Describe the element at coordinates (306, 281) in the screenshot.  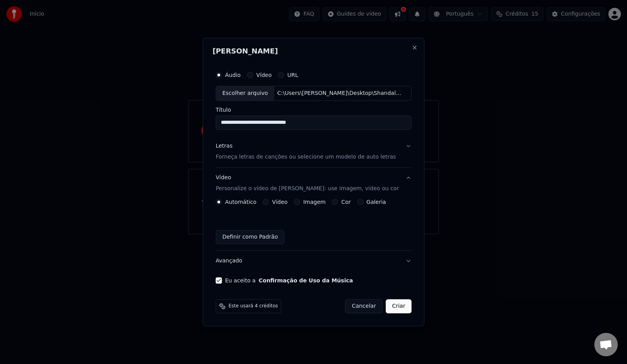
I see `button: Eu aceito a` at that location.